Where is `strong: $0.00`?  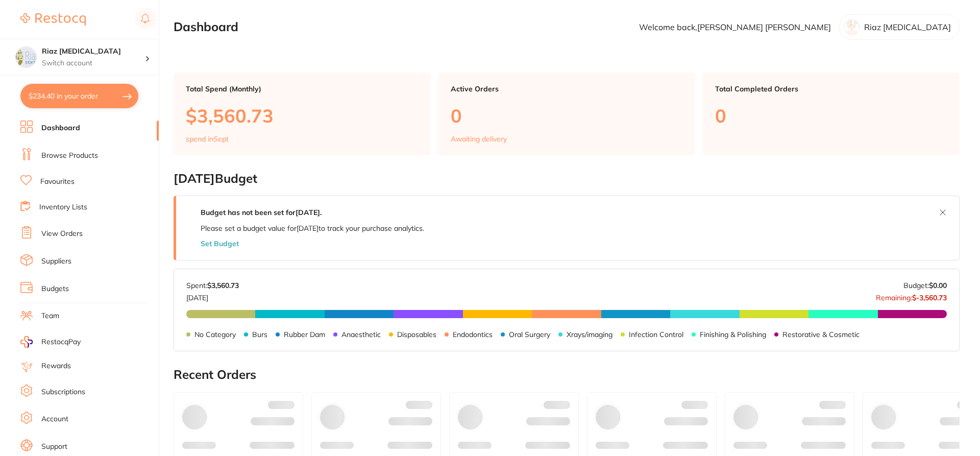 strong: $0.00 is located at coordinates (938, 286).